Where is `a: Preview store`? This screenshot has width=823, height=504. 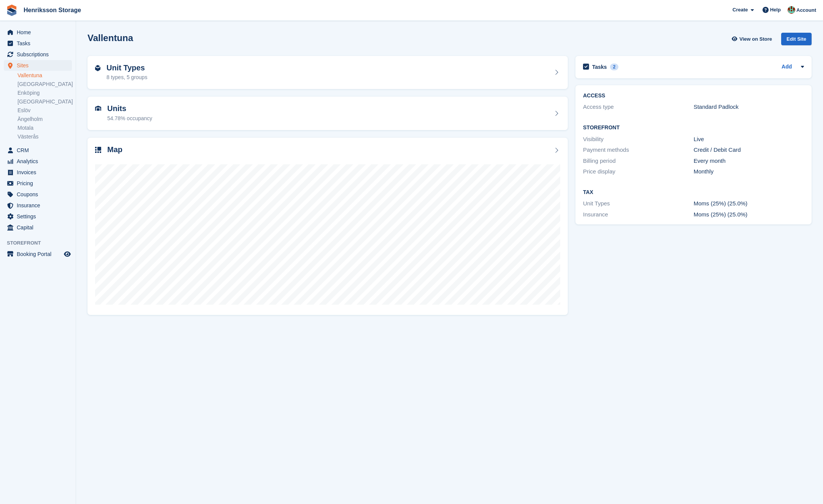
a: Preview store is located at coordinates (67, 254).